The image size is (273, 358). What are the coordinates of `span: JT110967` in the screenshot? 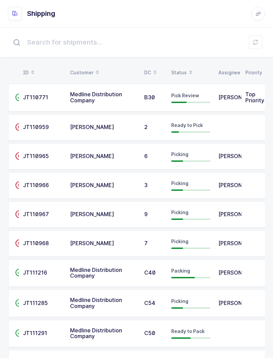 It's located at (36, 214).